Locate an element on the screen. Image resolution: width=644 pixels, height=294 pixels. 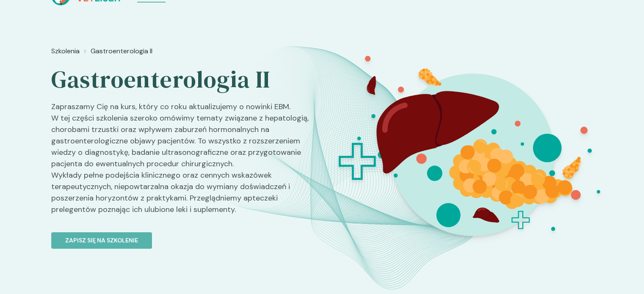
p: Zapraszamy Cię na kurs, który co roku aktualizujemy o nowinki EBM. W tej części szkolenia szeroko... is located at coordinates (183, 161).